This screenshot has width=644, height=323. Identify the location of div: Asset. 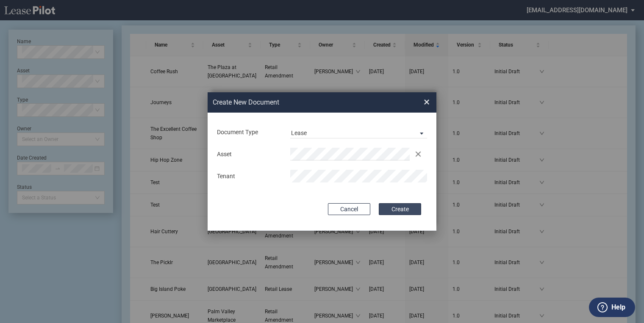
(248, 154).